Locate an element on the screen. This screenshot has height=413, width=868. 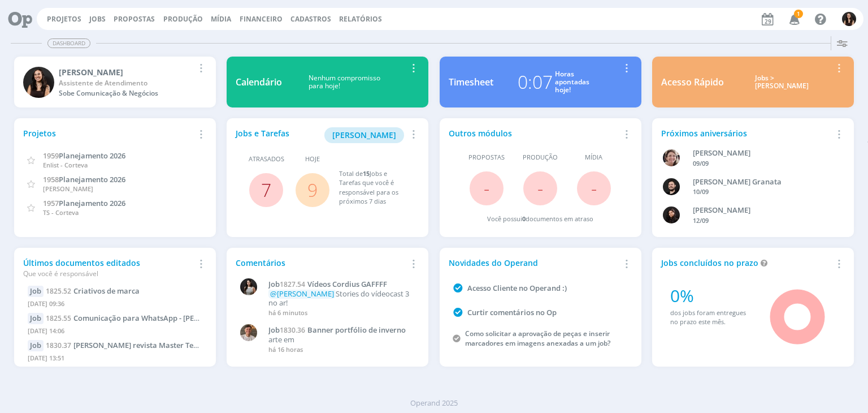
a: Relatórios is located at coordinates (361, 19).